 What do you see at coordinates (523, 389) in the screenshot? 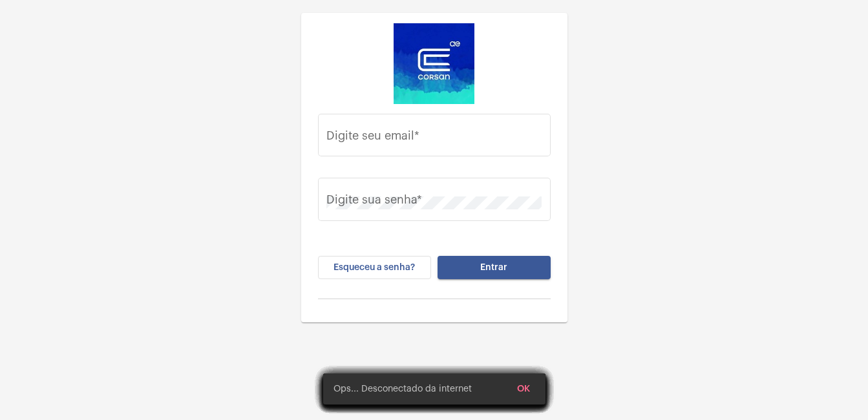
I see `span: OK` at bounding box center [523, 389].